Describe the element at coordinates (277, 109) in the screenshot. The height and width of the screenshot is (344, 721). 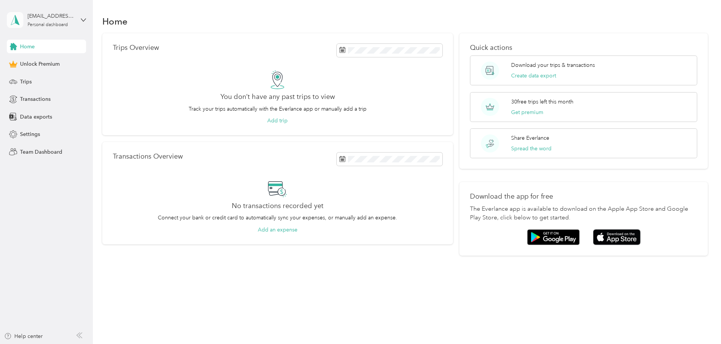
I see `p: Track your trips automatically with the Everlance app or manually add a trip` at that location.